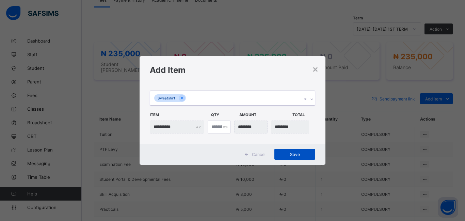 The height and width of the screenshot is (221, 465). What do you see at coordinates (233, 70) in the screenshot?
I see `h1: Add Item` at bounding box center [233, 70].